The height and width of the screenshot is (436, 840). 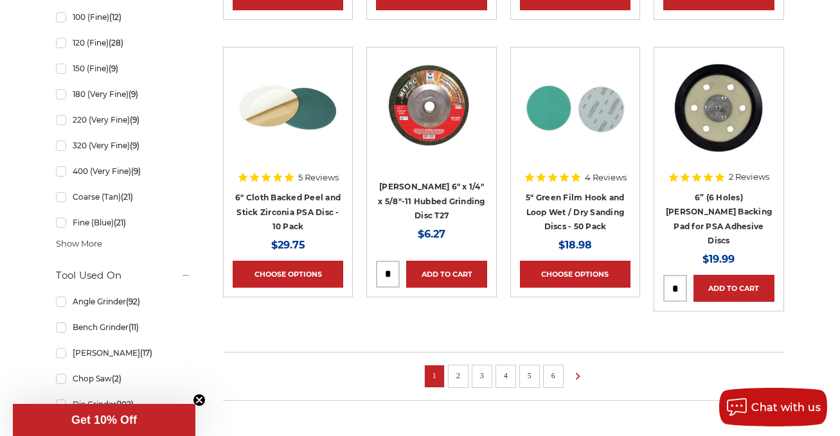 What do you see at coordinates (123, 197) in the screenshot?
I see `a: Coarse (Tan)` at bounding box center [123, 197].